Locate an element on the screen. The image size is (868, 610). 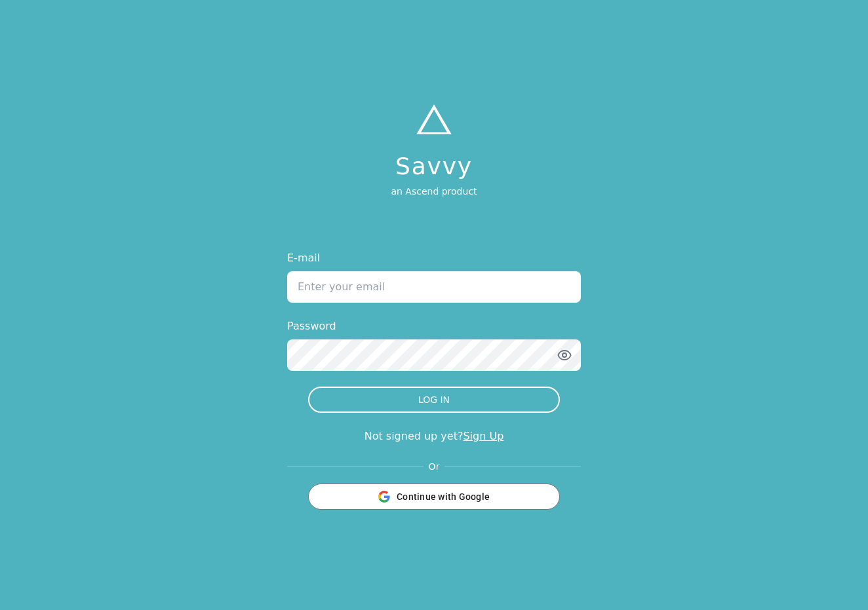
button: LOG IN is located at coordinates (434, 400).